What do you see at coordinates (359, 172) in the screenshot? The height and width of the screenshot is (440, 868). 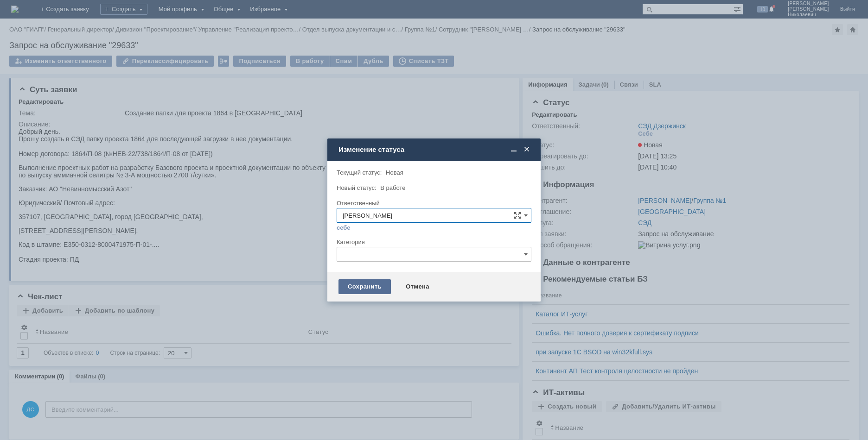 I see `label: Текущий статус:` at bounding box center [359, 172].